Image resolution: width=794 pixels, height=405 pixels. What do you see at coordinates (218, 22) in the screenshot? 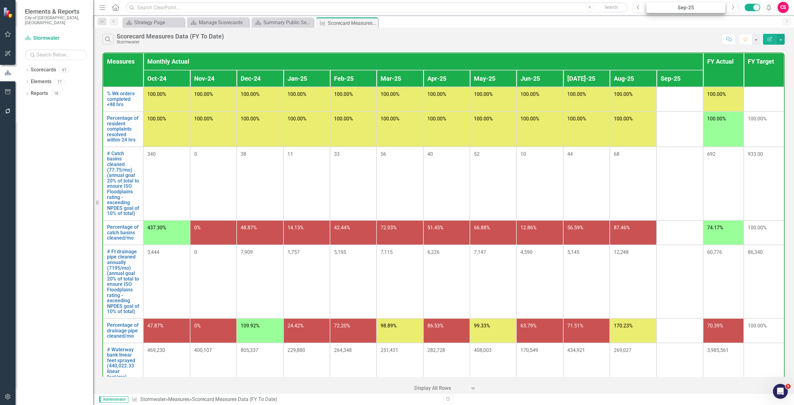
I see `a: Manage Scorecards` at bounding box center [218, 22].